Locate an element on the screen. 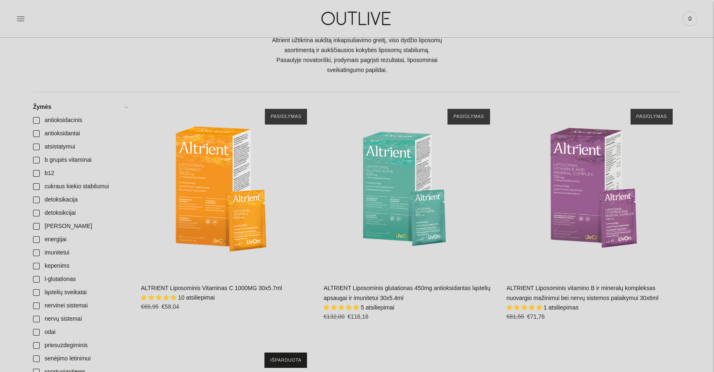 This screenshot has height=372, width=714. a: energijai is located at coordinates (80, 239).